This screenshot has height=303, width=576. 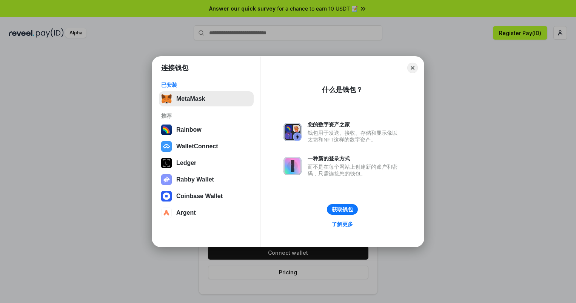 I want to click on img: svg+xml,%3Csvg%20width%3D%22120%22%20height%3D%22120%22%20viewBox%3D%220%200%20120%20120%22%20fil..., so click(x=167, y=130).